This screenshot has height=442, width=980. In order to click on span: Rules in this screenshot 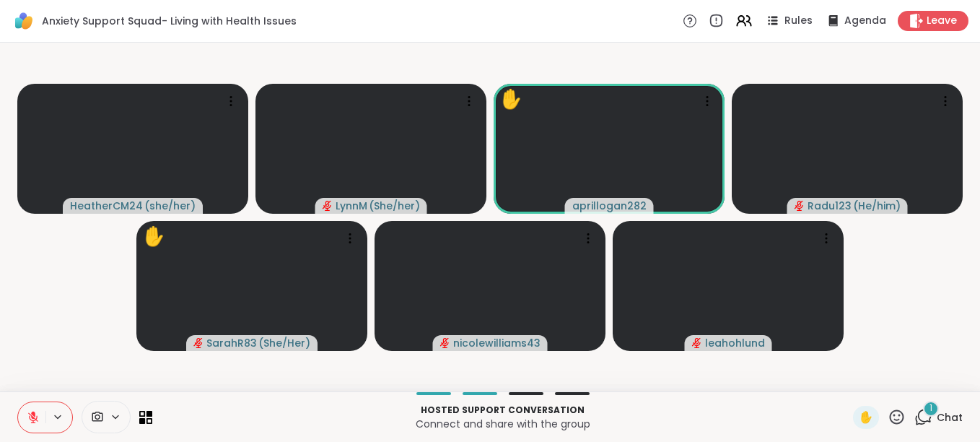, I will do `click(799, 21)`.